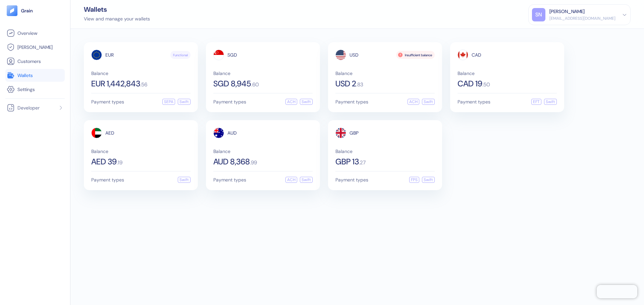 The height and width of the screenshot is (305, 644). What do you see at coordinates (362, 163) in the screenshot?
I see `span: . 27` at bounding box center [362, 163].